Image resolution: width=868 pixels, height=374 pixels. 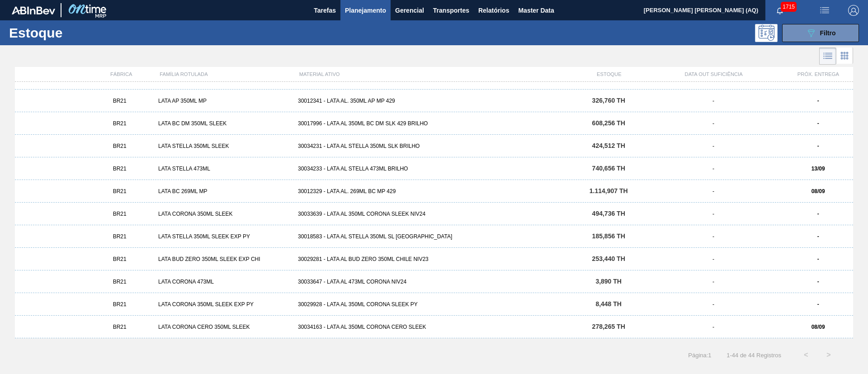 What do you see at coordinates (493, 11) in the screenshot?
I see `span: Relatórios` at bounding box center [493, 11].